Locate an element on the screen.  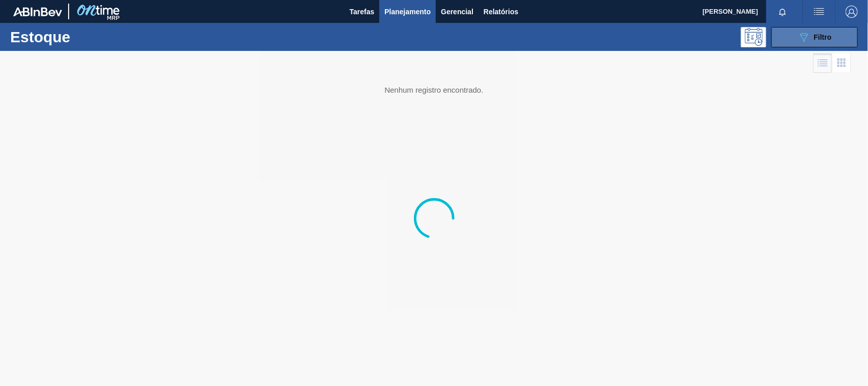
span: Filtro is located at coordinates (823, 37).